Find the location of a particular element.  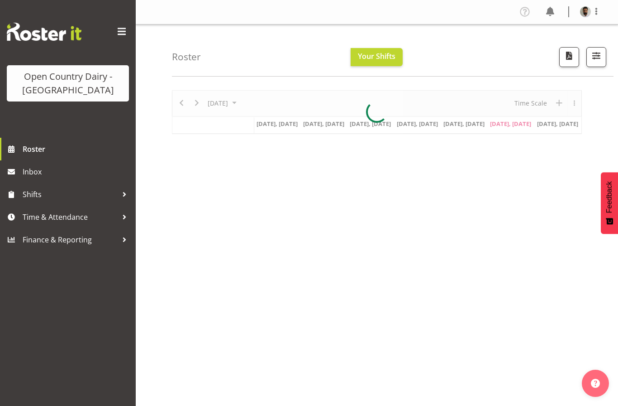

img: Rosterit website logo is located at coordinates (44, 32).